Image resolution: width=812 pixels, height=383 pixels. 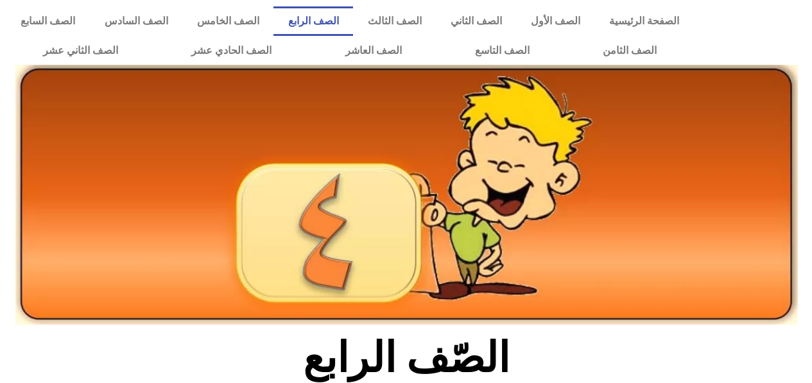 I want to click on a: الصف الثاني عشر, so click(x=80, y=51).